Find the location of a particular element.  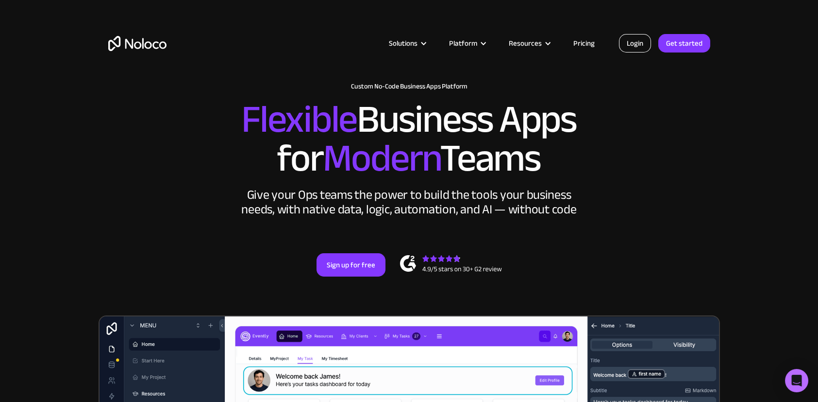

a: Get started is located at coordinates (684, 43).